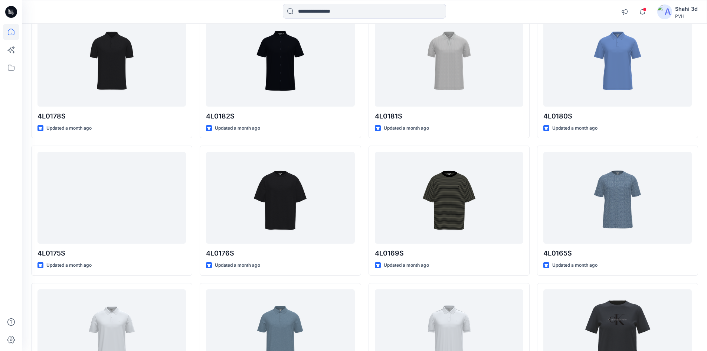 The height and width of the screenshot is (351, 707). Describe the element at coordinates (112, 197) in the screenshot. I see `a: 4L0175S` at that location.